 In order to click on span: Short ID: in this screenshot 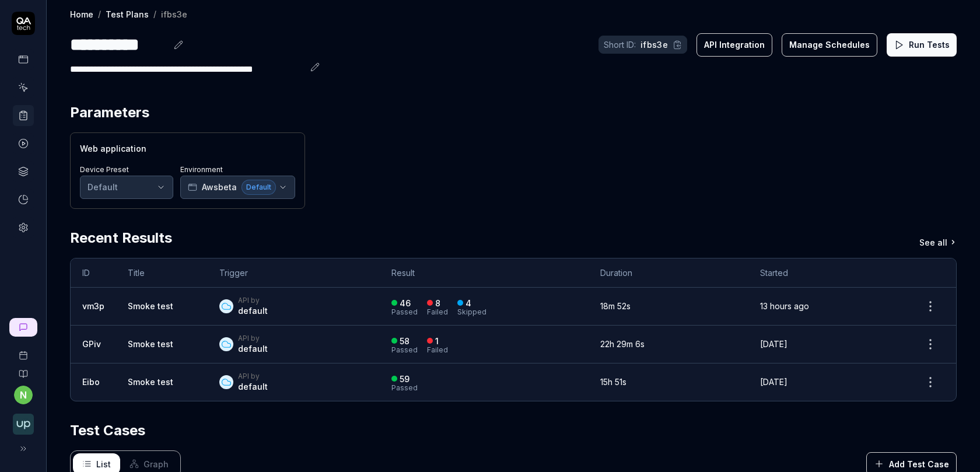, I will do `click(620, 44)`.